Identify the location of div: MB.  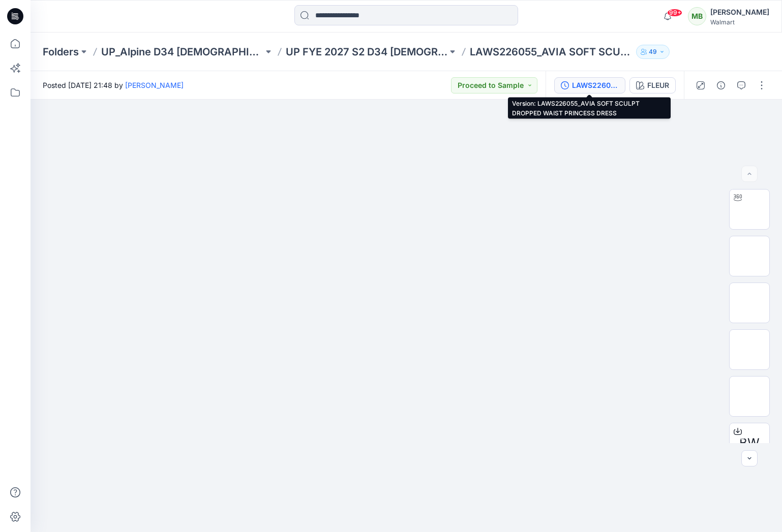
(697, 16).